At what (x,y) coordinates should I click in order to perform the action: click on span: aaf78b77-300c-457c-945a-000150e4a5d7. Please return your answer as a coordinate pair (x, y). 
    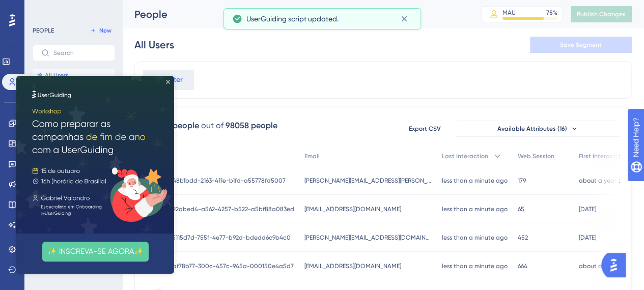
    Looking at the image, I should click on (231, 266).